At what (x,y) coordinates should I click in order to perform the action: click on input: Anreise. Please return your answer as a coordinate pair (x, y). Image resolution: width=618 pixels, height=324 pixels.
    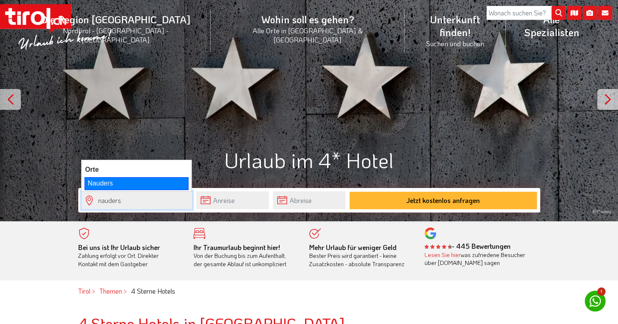
    Looking at the image, I should click on (233, 200).